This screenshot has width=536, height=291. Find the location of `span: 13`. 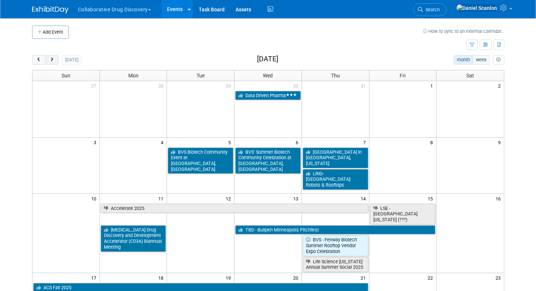

span: 13 is located at coordinates (297, 198).